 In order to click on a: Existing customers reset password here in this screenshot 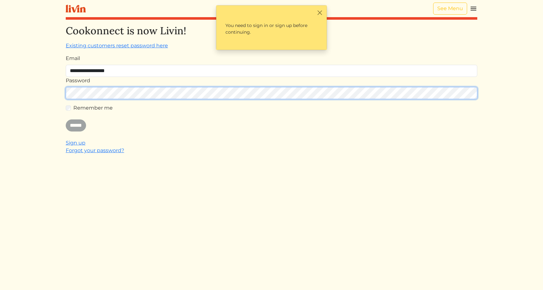, I will do `click(117, 45)`.